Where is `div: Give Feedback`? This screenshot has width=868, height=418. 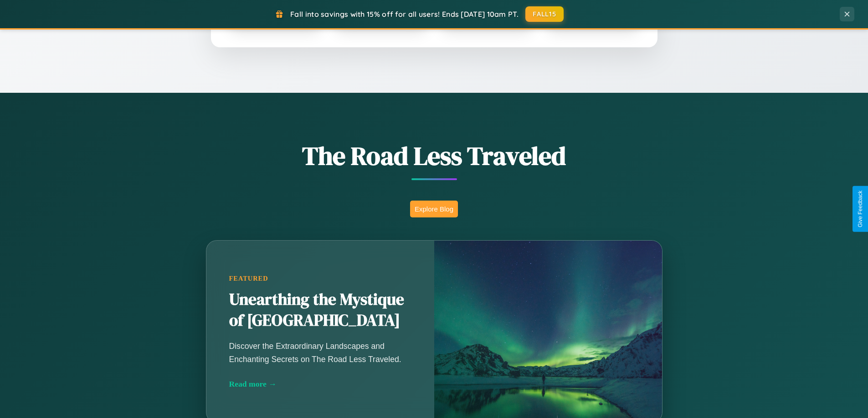 div: Give Feedback is located at coordinates (860, 209).